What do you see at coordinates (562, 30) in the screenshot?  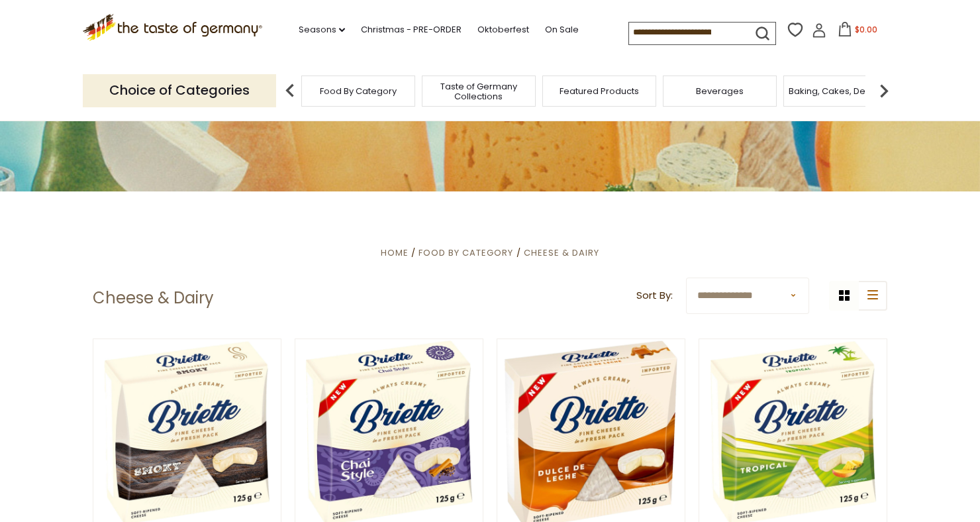 I see `a: On Sale` at bounding box center [562, 30].